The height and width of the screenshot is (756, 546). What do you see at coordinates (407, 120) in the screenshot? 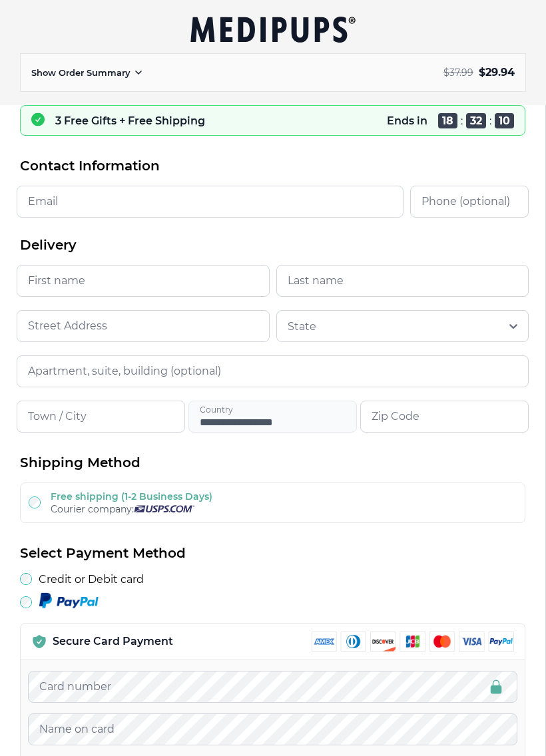
I see `p: Ends in` at bounding box center [407, 120].